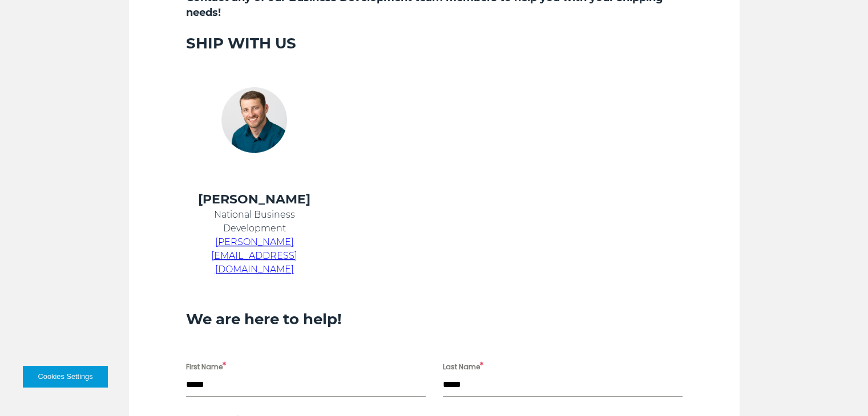 The width and height of the screenshot is (868, 416). What do you see at coordinates (434, 44) in the screenshot?
I see `h3: SHIP WITH US` at bounding box center [434, 44].